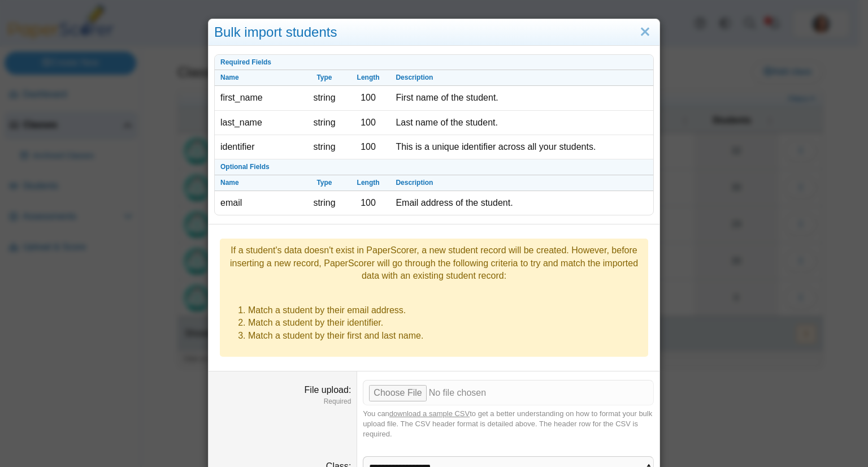 This screenshot has height=467, width=868. Describe the element at coordinates (434, 167) in the screenshot. I see `th: Optional Fields` at that location.